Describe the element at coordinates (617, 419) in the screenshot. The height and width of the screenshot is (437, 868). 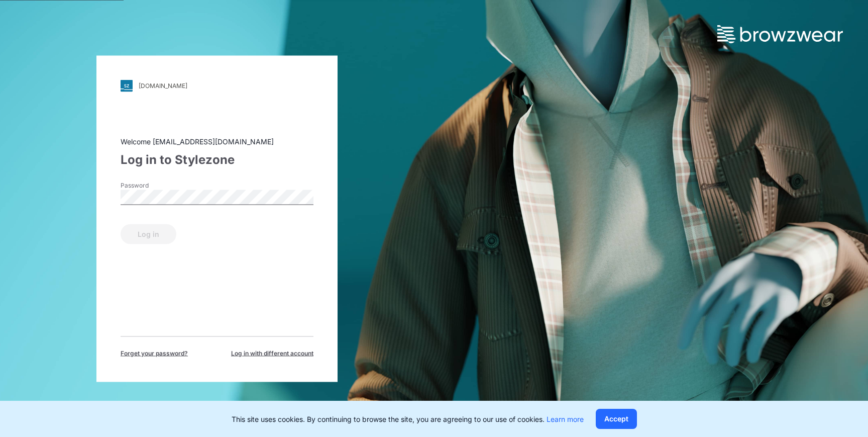
I see `button: Accept` at that location.